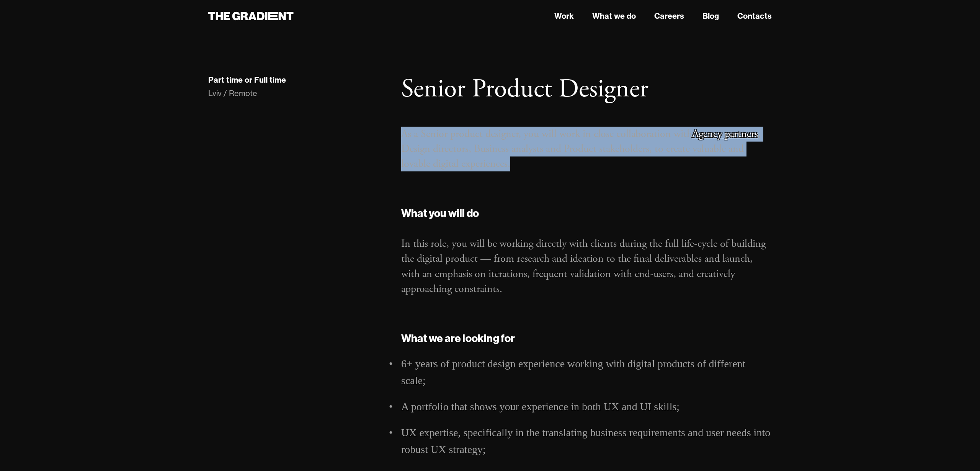  I want to click on a: Work, so click(564, 16).